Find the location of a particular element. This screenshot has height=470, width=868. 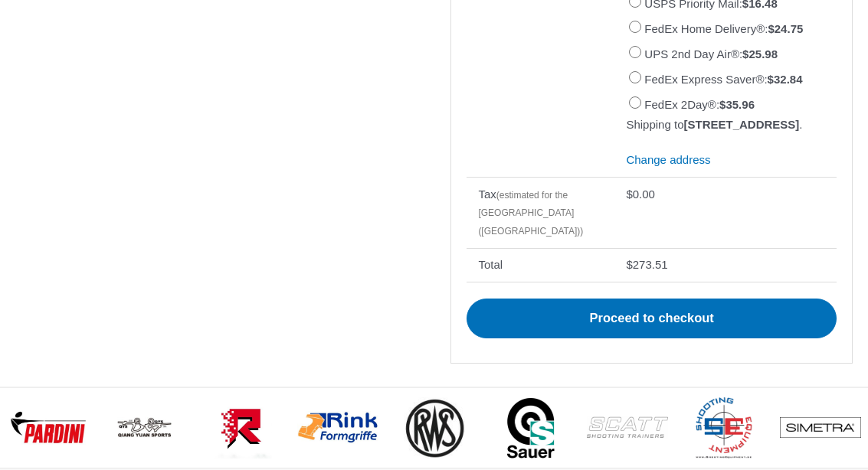

bdi: 273.51 is located at coordinates (647, 264).